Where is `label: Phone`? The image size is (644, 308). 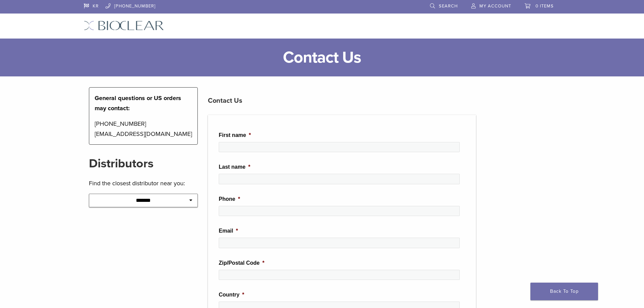
label: Phone is located at coordinates (229, 199).